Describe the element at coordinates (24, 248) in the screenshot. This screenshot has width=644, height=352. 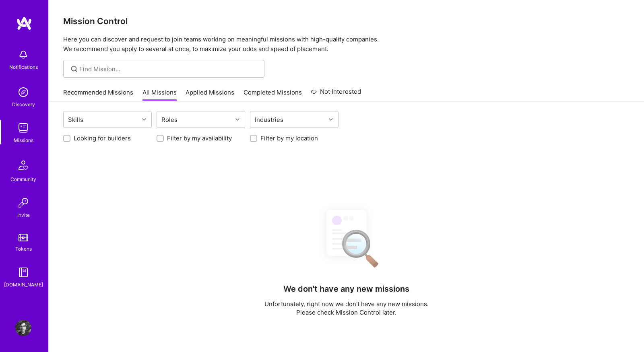
I see `div: Tokens` at that location.